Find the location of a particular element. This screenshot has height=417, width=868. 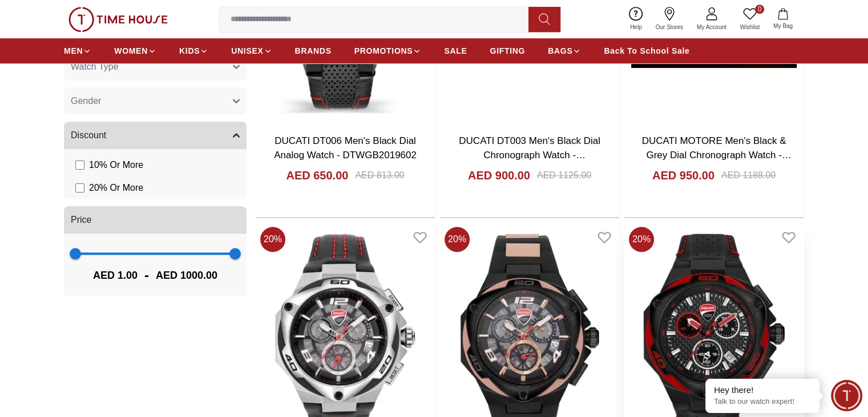

a: Back To School Sale is located at coordinates (647, 51).